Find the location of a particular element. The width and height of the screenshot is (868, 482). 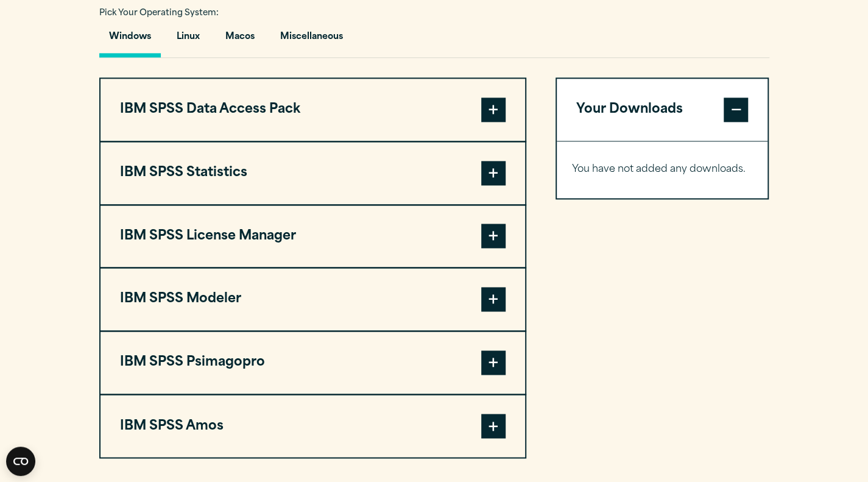

span: Pick Your Operating System: is located at coordinates (159, 13).